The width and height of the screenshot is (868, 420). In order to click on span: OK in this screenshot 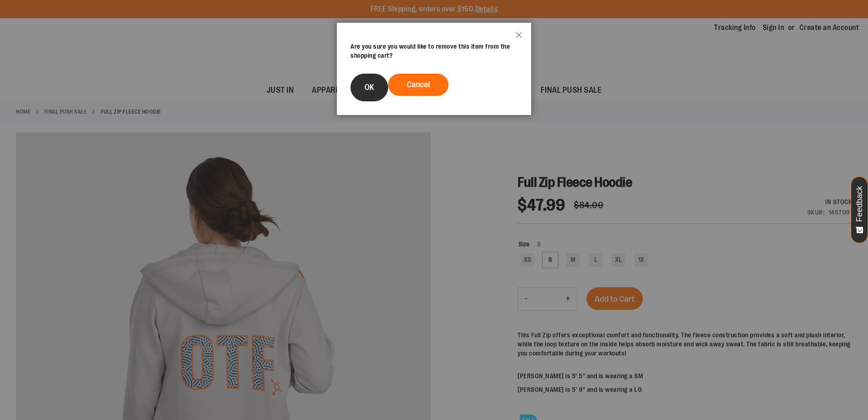, I will do `click(369, 88)`.